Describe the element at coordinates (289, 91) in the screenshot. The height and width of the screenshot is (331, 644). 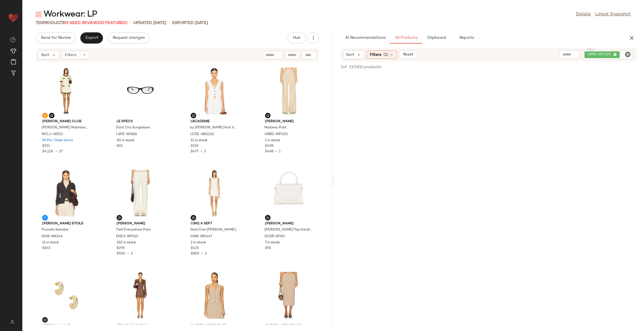
I see `img: VBRD-WP100_V1.jpg` at that location.